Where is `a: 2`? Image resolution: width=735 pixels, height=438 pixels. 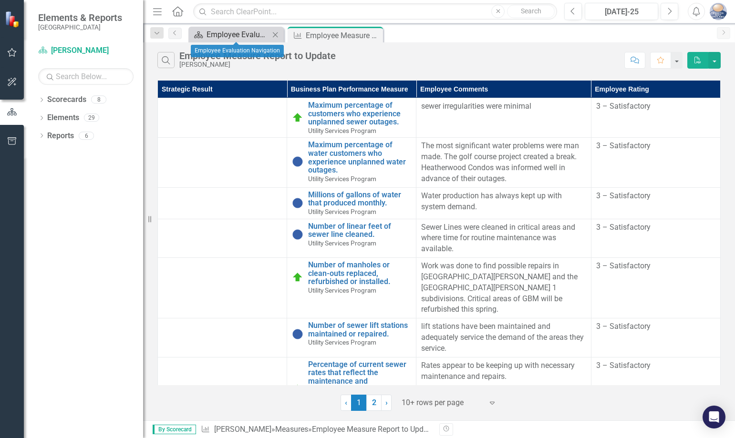
a: 2 is located at coordinates (374, 403).